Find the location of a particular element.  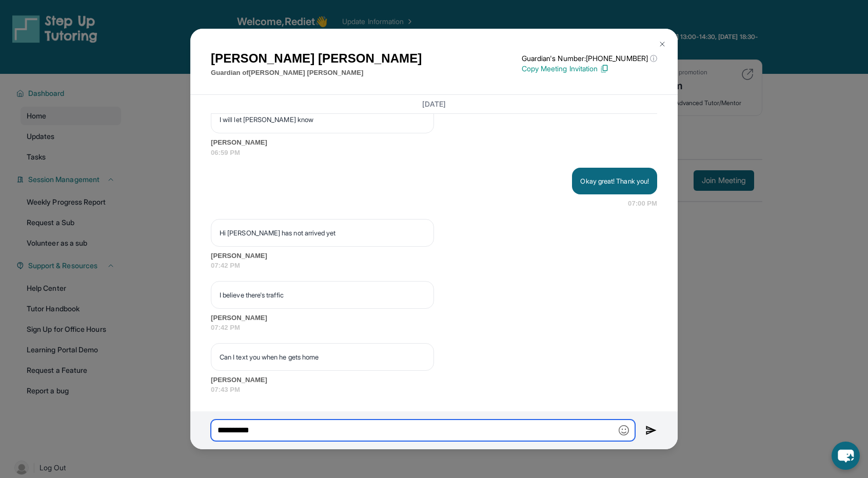

p: Okay great! Thank you! is located at coordinates (614, 181).